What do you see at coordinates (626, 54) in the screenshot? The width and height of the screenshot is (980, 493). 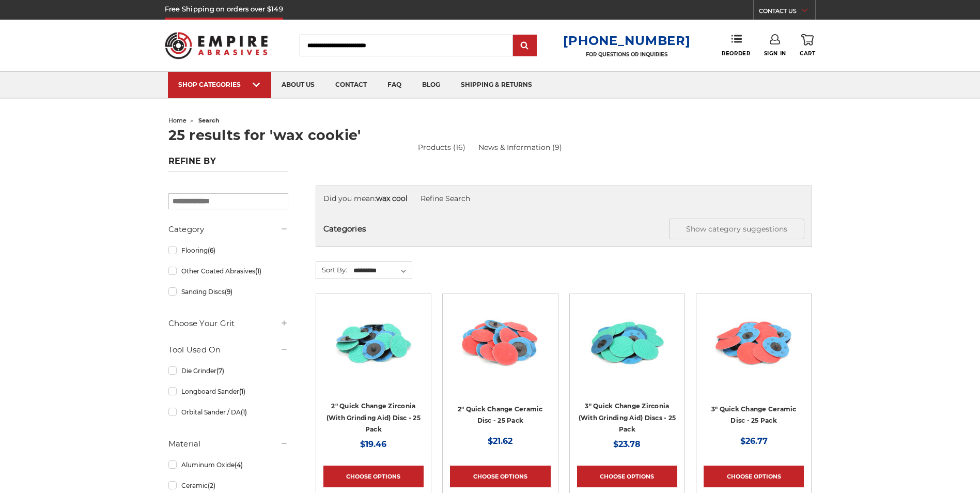 I see `p: FOR QUESTIONS OR INQUIRIES` at bounding box center [626, 54].